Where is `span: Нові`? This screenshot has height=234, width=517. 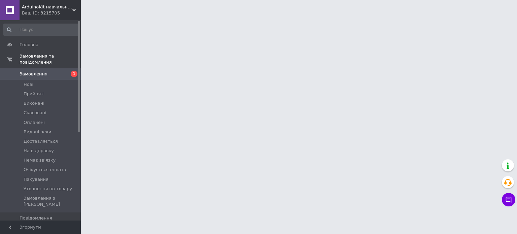 span: Нові is located at coordinates (28, 84).